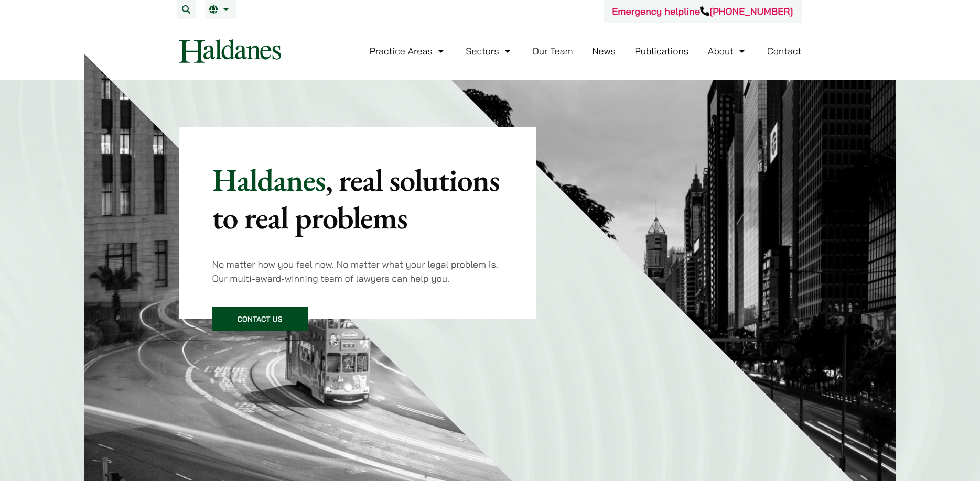 This screenshot has width=980, height=481. I want to click on a: EN, so click(220, 9).